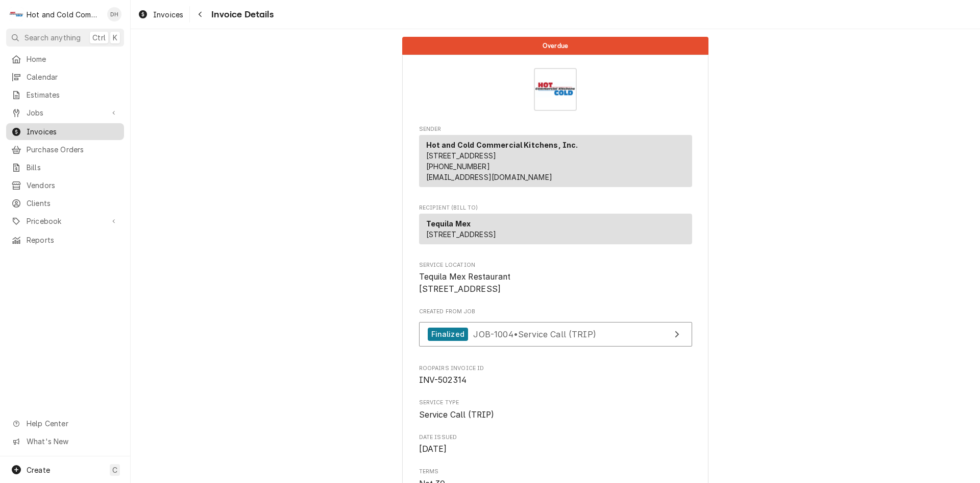 The height and width of the screenshot is (483, 980). I want to click on a: Go to Help Center, so click(65, 423).